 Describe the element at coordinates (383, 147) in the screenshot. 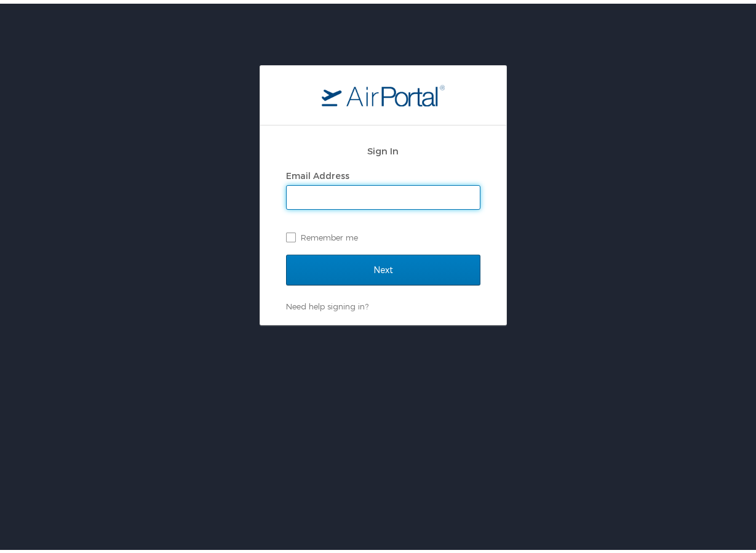

I see `h2: Sign In` at that location.